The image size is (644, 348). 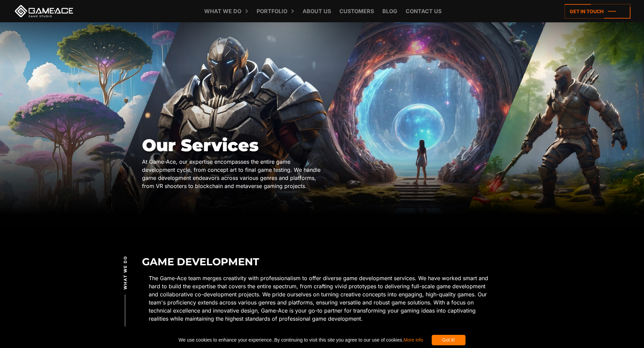 What do you see at coordinates (322, 299) in the screenshot?
I see `p: The Game-Ace team merges creativity with professionalism to offer diverse game development servic...` at bounding box center [322, 299].